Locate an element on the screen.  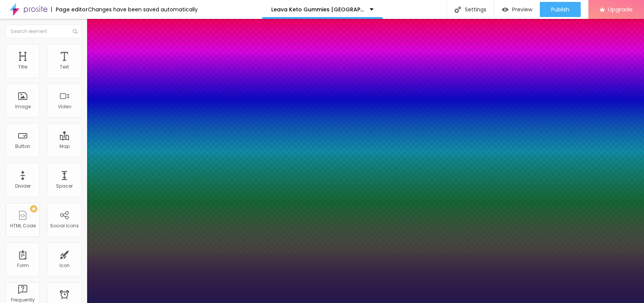
div: Divider is located at coordinates (23, 186).